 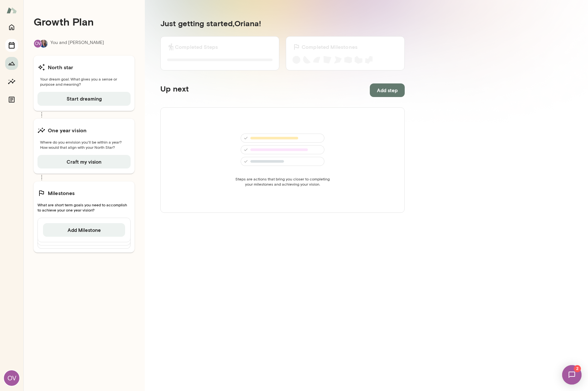 What do you see at coordinates (283, 23) in the screenshot?
I see `h5: Just getting started, Oriana !` at bounding box center [283, 23].